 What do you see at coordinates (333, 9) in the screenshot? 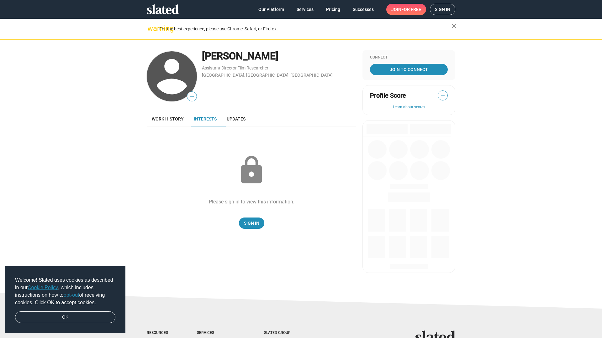
I see `a: Pricing` at bounding box center [333, 9].